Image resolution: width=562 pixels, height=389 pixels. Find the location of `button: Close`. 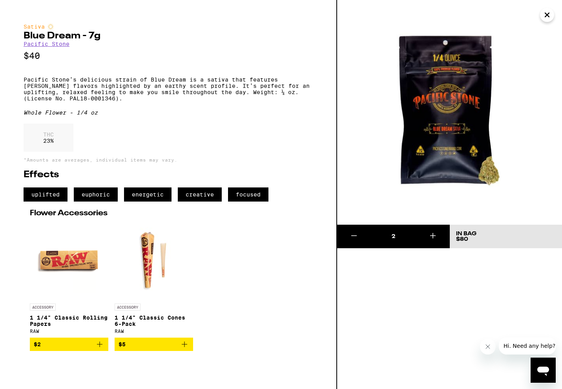

button: Close is located at coordinates (547, 15).